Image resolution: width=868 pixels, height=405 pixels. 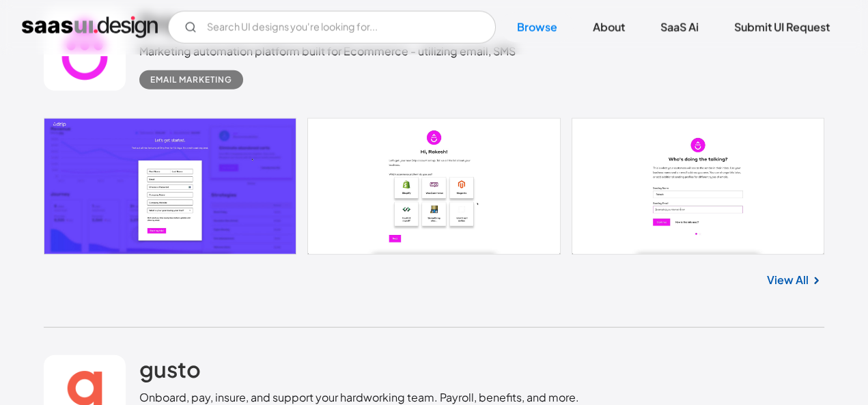 I want to click on a: gusto, so click(x=170, y=372).